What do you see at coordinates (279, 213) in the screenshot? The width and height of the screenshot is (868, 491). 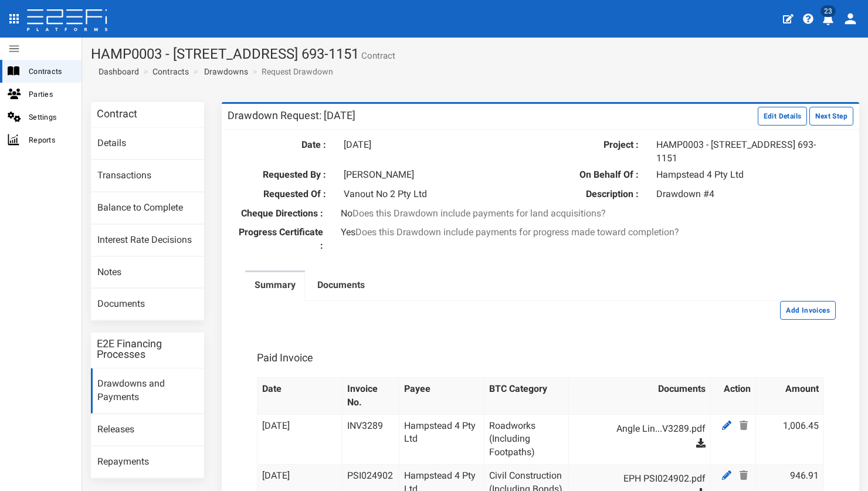 I see `label: Cheque Directions :` at bounding box center [279, 213].